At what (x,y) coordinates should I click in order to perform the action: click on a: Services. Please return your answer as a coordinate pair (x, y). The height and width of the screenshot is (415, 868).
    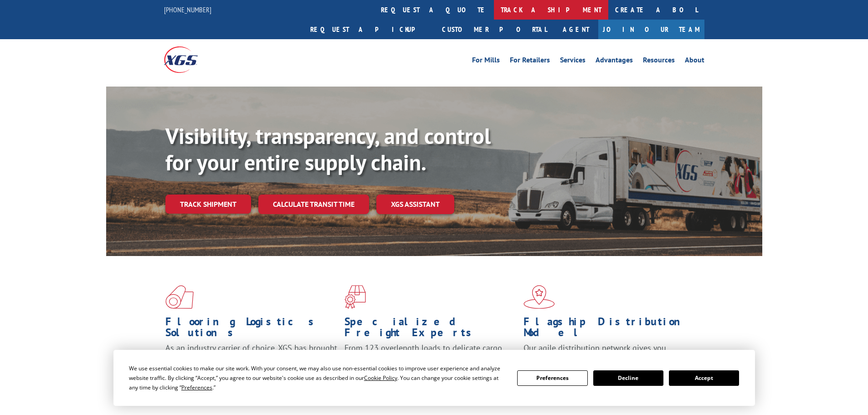
    Looking at the image, I should click on (573, 61).